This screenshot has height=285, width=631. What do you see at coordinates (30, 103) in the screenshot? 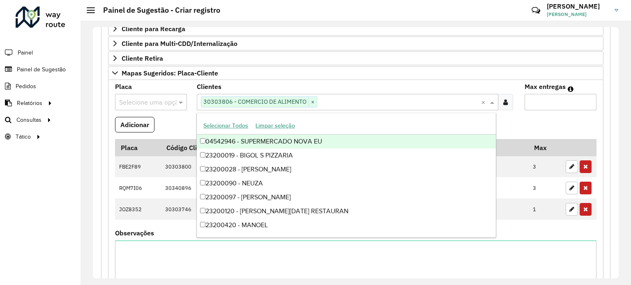
I see `span: Relatórios` at bounding box center [30, 103].